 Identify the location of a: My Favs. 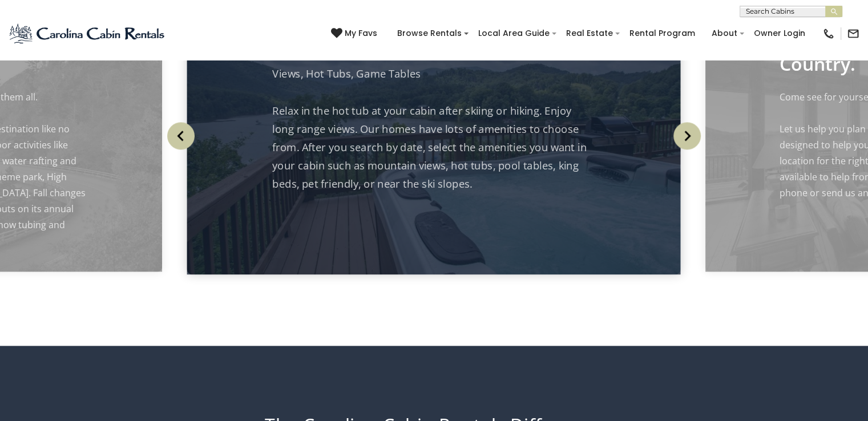
(356, 33).